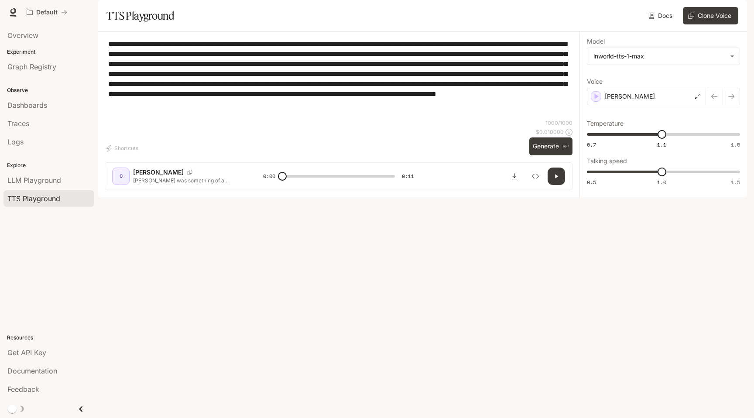 The height and width of the screenshot is (418, 754). I want to click on button: All workspaces, so click(47, 12).